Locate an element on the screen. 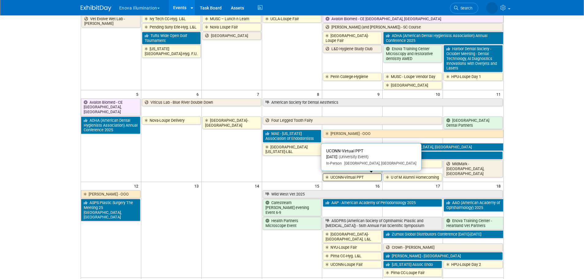 This screenshot has height=279, width=584. a: UCLA-Loupe Fair is located at coordinates (292, 19).